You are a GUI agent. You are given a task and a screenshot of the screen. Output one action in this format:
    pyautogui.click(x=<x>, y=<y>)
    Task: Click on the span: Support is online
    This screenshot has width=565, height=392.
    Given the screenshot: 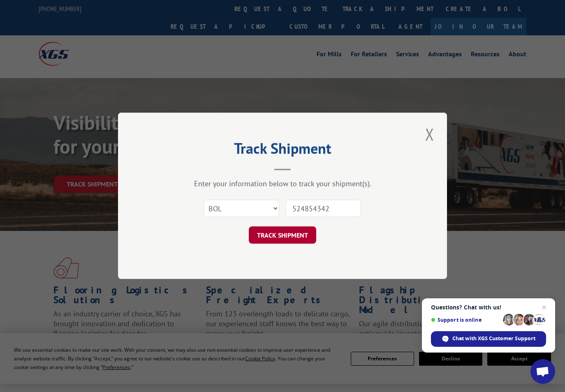 What is the action you would take?
    pyautogui.click(x=465, y=320)
    